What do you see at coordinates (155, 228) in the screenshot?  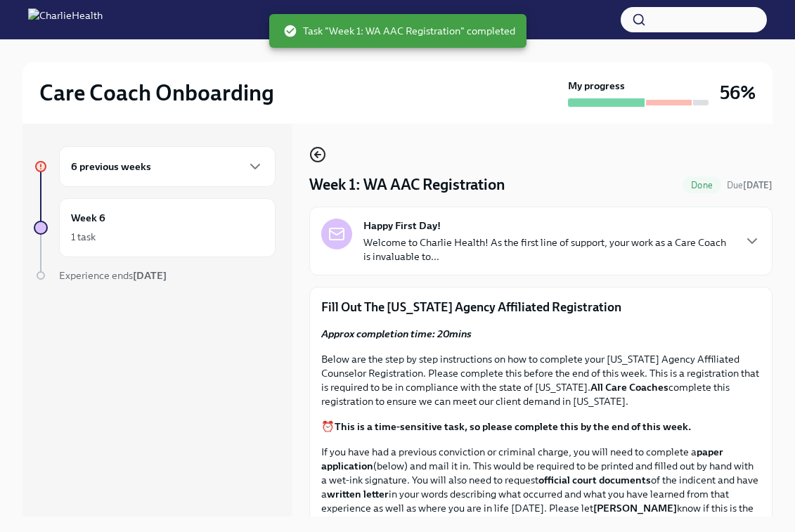 I see `a: Week 61 task` at bounding box center [155, 228].